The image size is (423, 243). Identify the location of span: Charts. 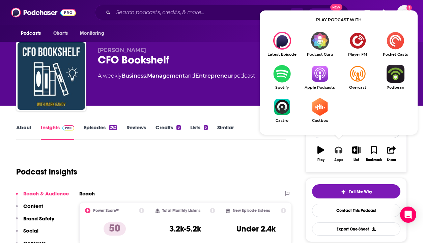
(60, 33).